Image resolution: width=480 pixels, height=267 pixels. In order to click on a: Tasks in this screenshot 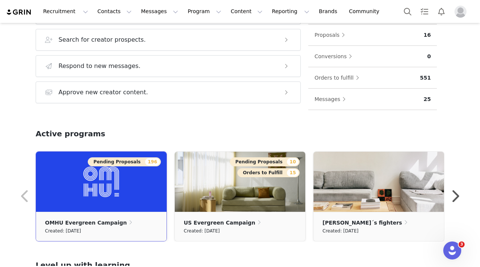, I will do `click(425, 11)`.